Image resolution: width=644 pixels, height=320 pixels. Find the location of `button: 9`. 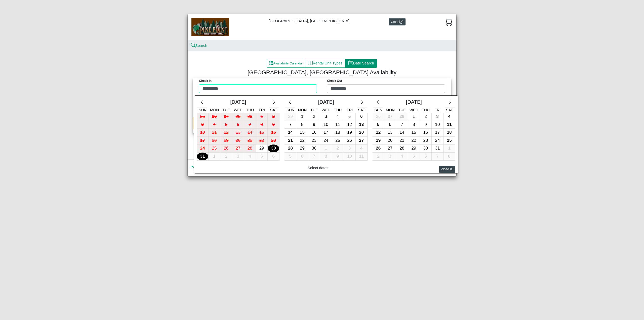

button: 9 is located at coordinates (274, 125).